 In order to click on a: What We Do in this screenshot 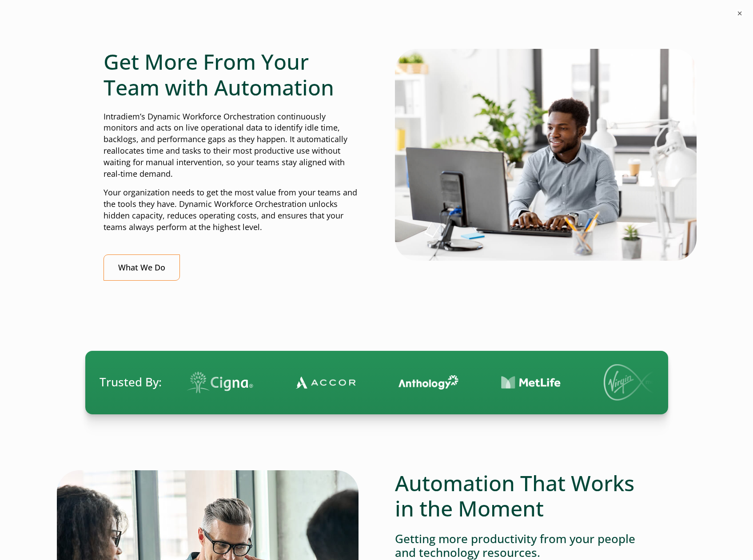, I will do `click(141, 267)`.